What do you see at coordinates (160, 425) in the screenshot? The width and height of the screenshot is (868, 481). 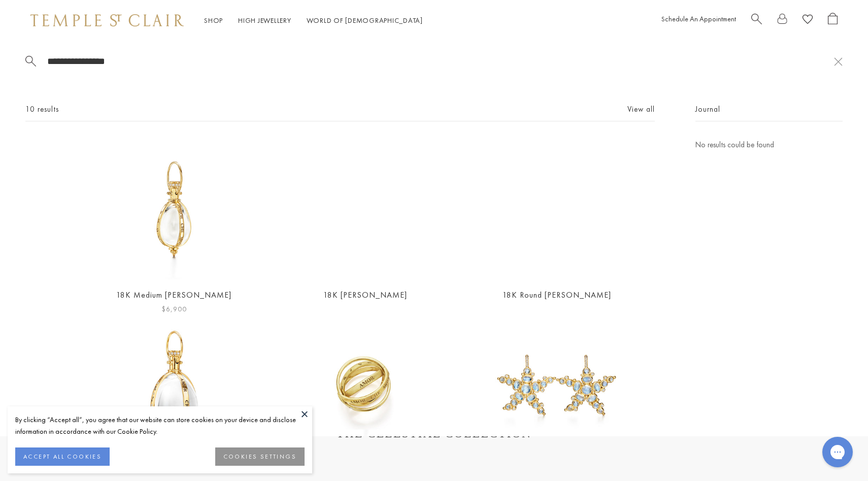 I see `div: By clicking “Accept all”, you agree that our website can store cookies on your device and disclos...` at bounding box center [160, 425].